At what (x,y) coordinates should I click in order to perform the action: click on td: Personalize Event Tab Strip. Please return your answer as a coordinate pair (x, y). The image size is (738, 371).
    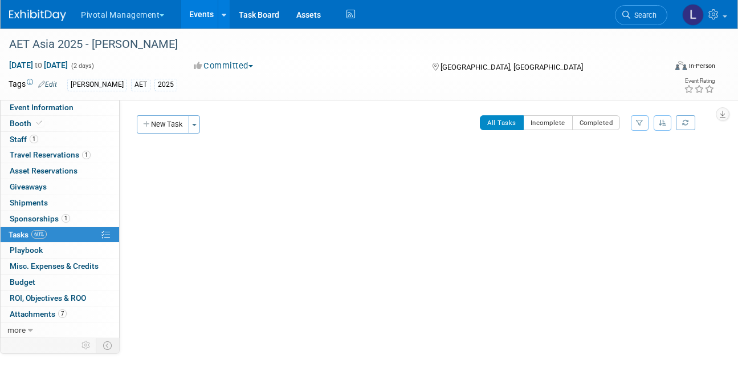
    Looking at the image, I should click on (86, 345).